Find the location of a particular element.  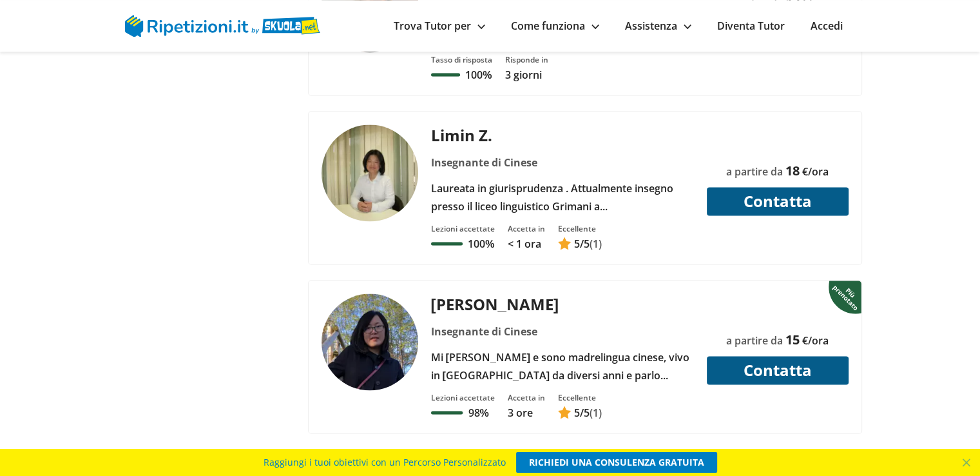

span: 18 is located at coordinates (793, 171).